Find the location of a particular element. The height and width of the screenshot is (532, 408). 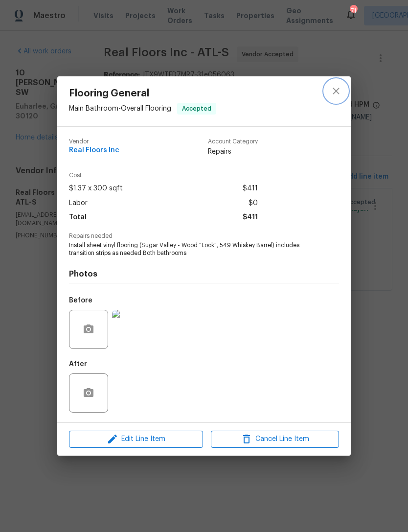

div: 71 is located at coordinates (353, 11).